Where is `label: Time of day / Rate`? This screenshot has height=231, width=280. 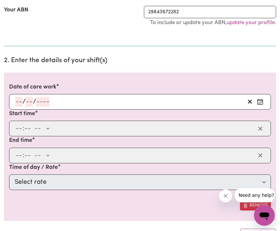 label: Time of day / Rate is located at coordinates (34, 168).